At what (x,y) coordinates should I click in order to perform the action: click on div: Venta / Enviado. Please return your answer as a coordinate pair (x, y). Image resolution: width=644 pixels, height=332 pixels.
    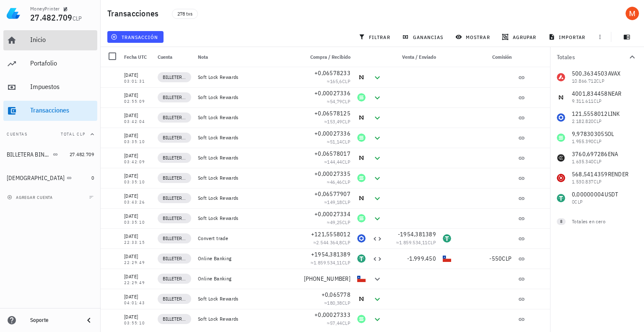
    Looking at the image, I should click on (412, 57).